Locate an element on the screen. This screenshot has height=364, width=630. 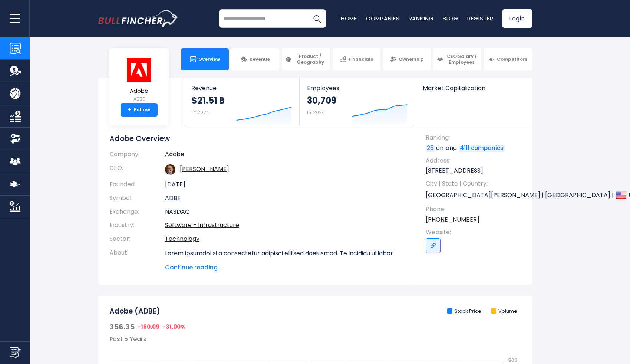
span: Continue reading... is located at coordinates (284, 267).